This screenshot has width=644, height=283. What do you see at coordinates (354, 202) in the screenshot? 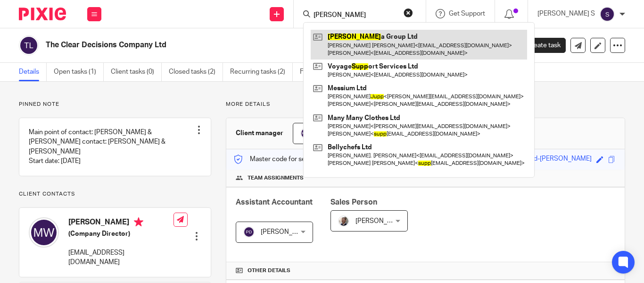
I see `span: Sales Person` at bounding box center [354, 202].